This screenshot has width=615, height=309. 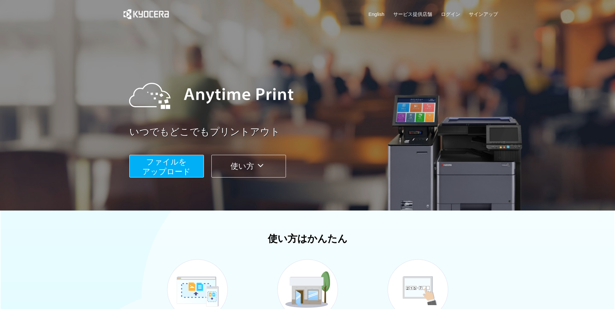 I want to click on span: ファイルを ​​アップロード, so click(x=166, y=167).